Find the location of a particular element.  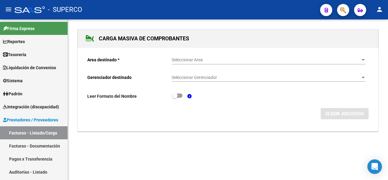

mat-icon: menu is located at coordinates (8, 9).